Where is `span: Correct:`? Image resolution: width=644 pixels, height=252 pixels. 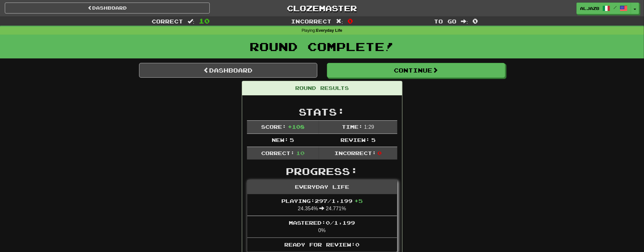 span: Correct: is located at coordinates (278, 153).